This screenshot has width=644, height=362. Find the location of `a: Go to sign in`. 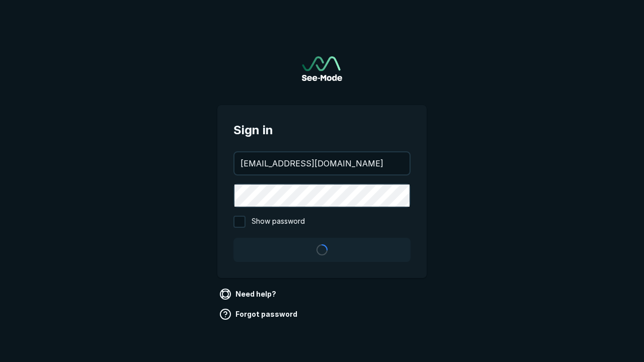

a: Go to sign in is located at coordinates (322, 69).